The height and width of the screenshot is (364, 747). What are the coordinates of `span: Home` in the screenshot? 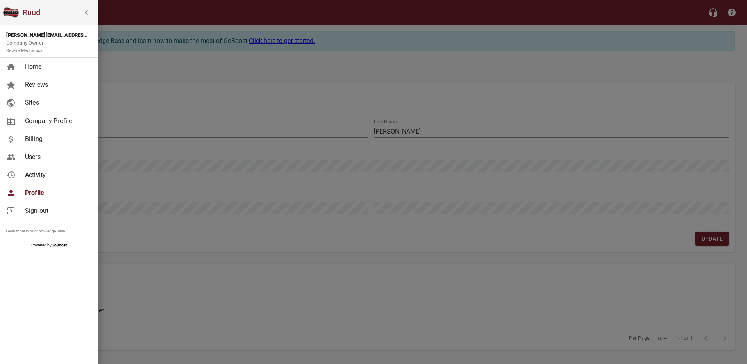 It's located at (57, 67).